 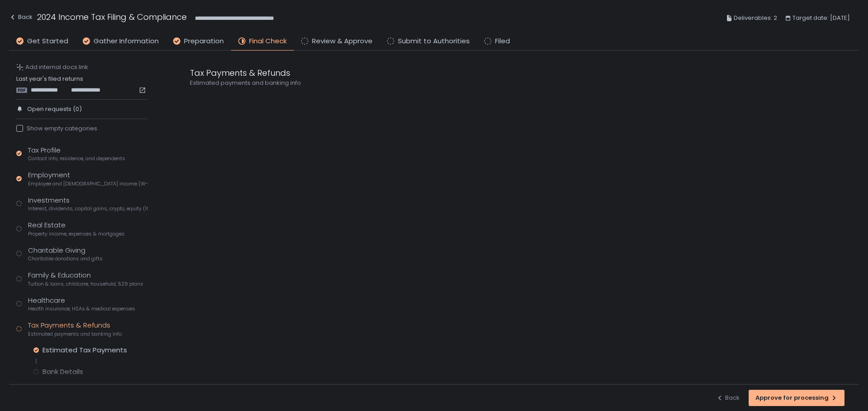 What do you see at coordinates (52, 67) in the screenshot?
I see `div: Add internal docs link` at bounding box center [52, 67].